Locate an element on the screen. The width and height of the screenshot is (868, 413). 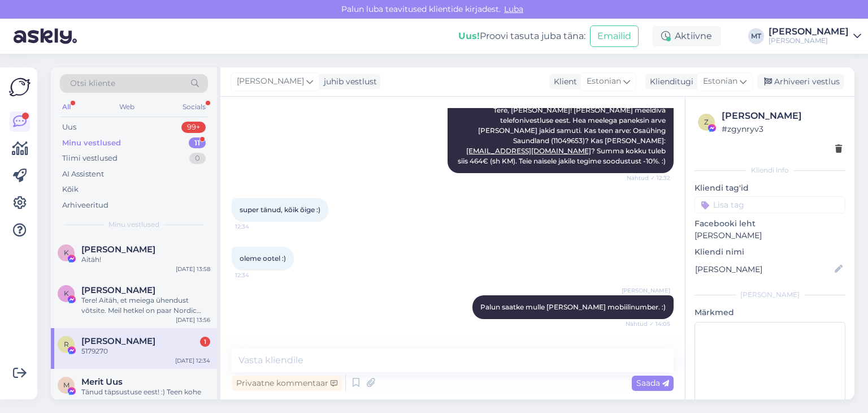
div: MT is located at coordinates (756, 36).